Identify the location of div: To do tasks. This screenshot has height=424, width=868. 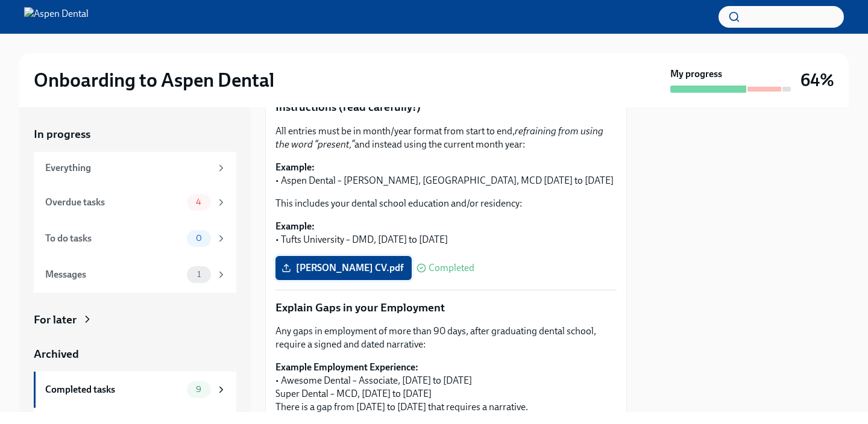
(114, 239).